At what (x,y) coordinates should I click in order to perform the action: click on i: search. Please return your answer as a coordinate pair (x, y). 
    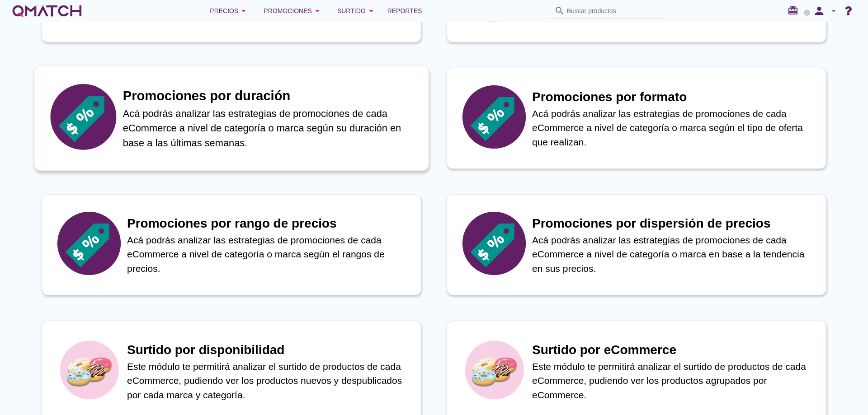
    Looking at the image, I should click on (559, 11).